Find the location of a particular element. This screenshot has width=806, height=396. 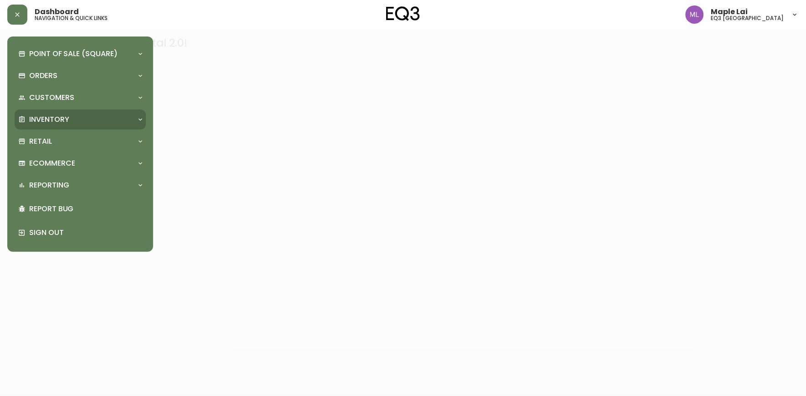

div: Sign Out is located at coordinates (80, 232).